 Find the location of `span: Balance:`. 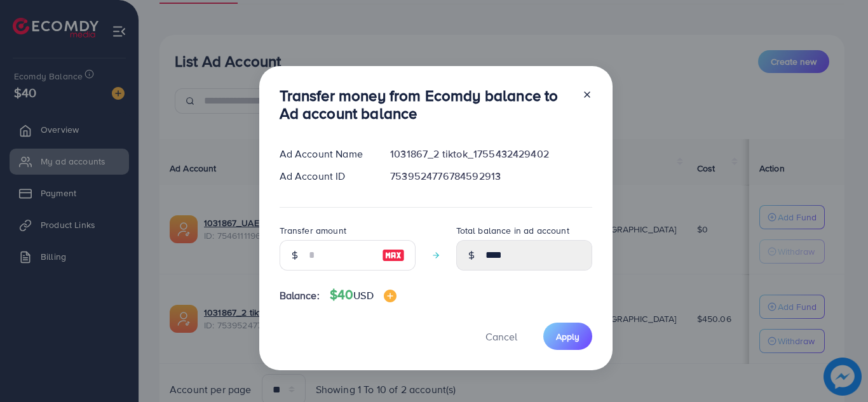

span: Balance: is located at coordinates (300, 295).